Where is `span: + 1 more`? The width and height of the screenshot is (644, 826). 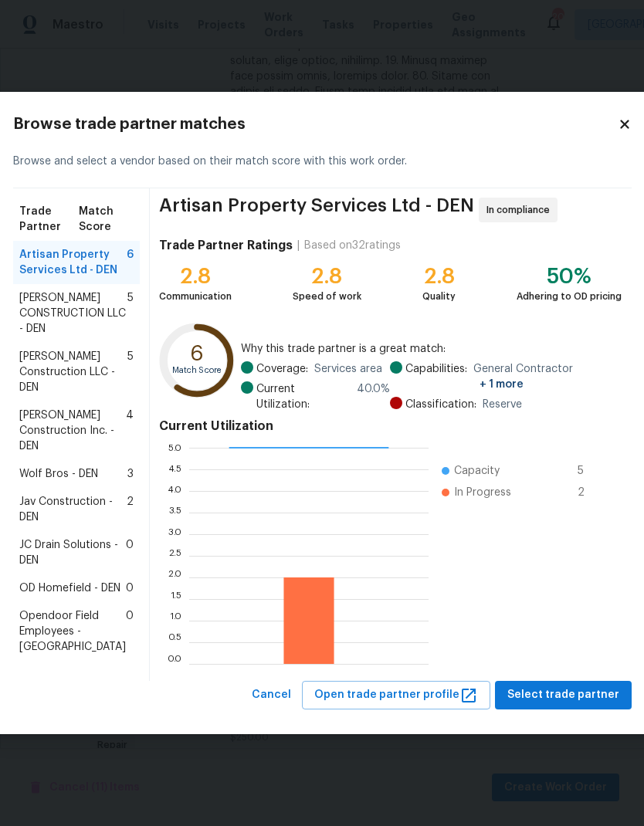
span: + 1 more is located at coordinates (501, 384).